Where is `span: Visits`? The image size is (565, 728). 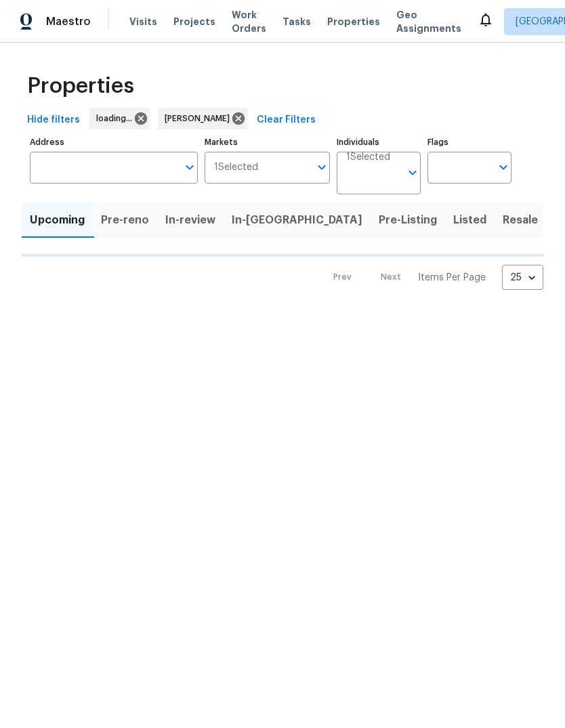
span: Visits is located at coordinates (143, 22).